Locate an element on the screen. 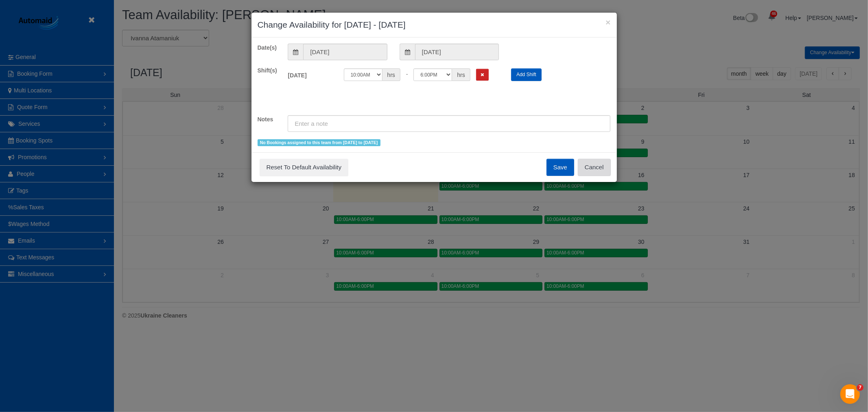 This screenshot has height=412, width=868. span: 7 is located at coordinates (860, 388).